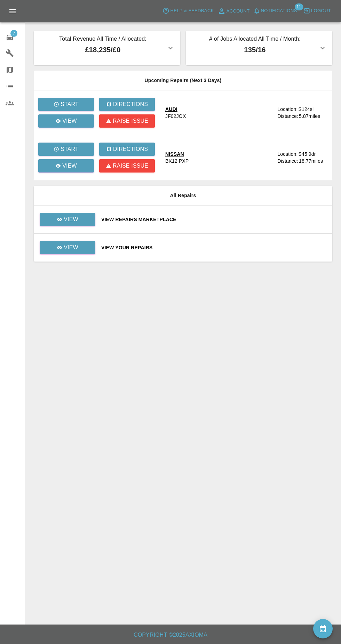 This screenshot has height=644, width=341. Describe the element at coordinates (313, 161) in the screenshot. I see `div: 18.77 miles` at that location.